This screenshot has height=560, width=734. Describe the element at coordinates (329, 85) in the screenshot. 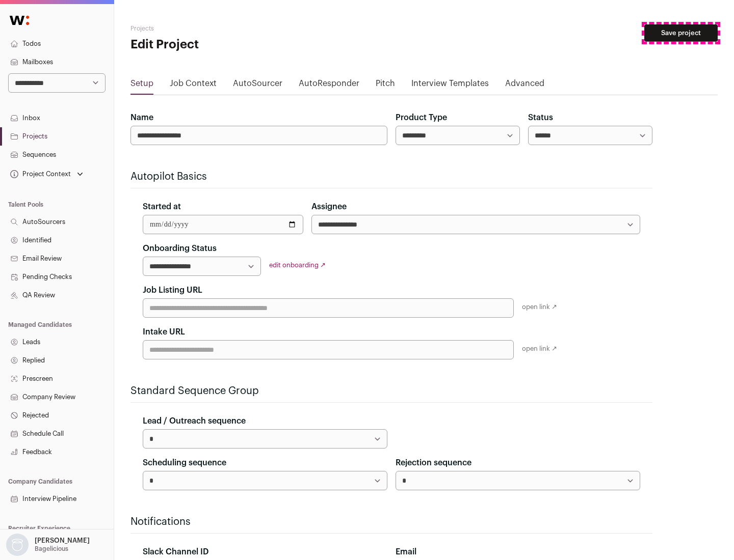

I see `a: AutoResponder` at that location.